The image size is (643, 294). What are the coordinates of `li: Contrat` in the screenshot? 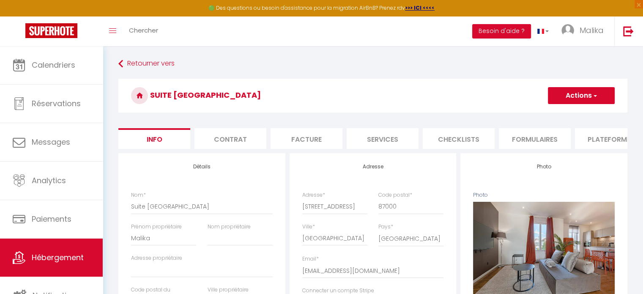 It's located at (230, 138).